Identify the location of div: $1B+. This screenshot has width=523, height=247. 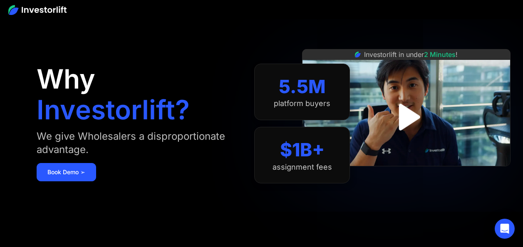
(302, 150).